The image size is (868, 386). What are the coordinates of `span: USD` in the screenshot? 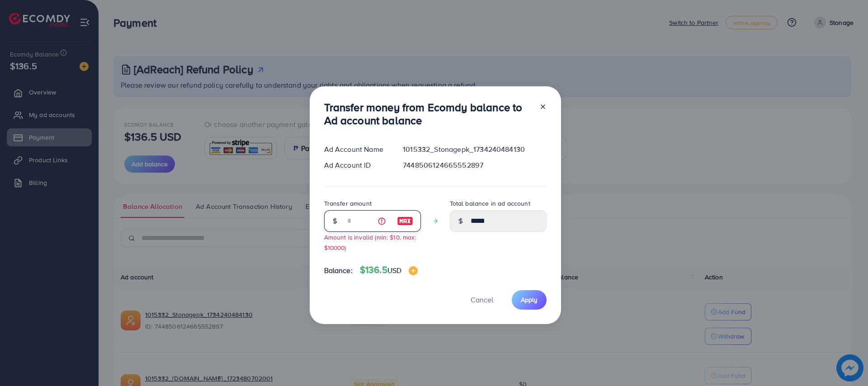 It's located at (394, 270).